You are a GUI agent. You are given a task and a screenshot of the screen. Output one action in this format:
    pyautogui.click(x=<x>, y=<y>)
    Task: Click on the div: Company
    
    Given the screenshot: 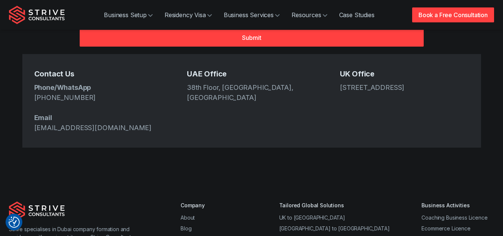 What is the action you would take?
    pyautogui.click(x=214, y=205)
    